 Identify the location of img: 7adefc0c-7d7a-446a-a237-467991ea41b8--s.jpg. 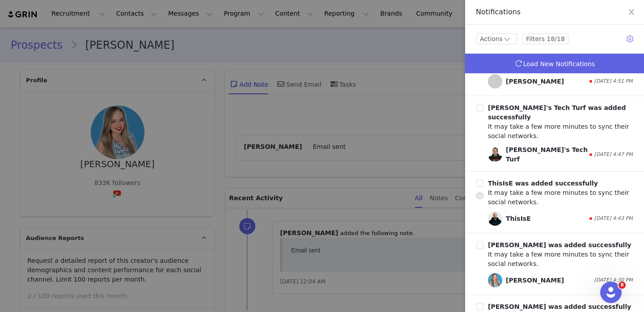
(495, 155).